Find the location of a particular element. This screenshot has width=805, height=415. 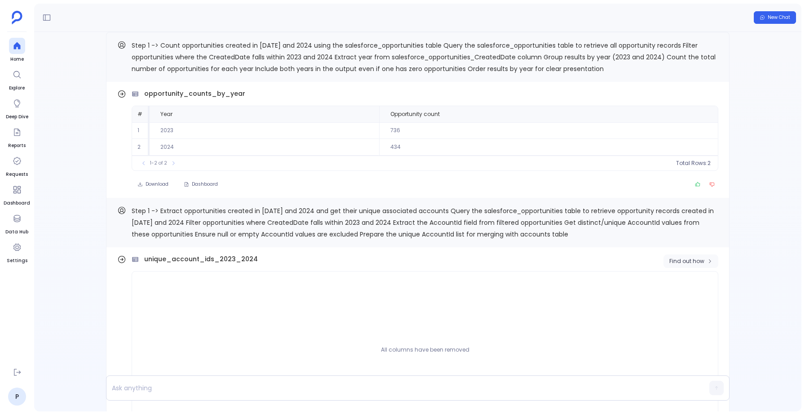

td: 2023 is located at coordinates (264, 130).